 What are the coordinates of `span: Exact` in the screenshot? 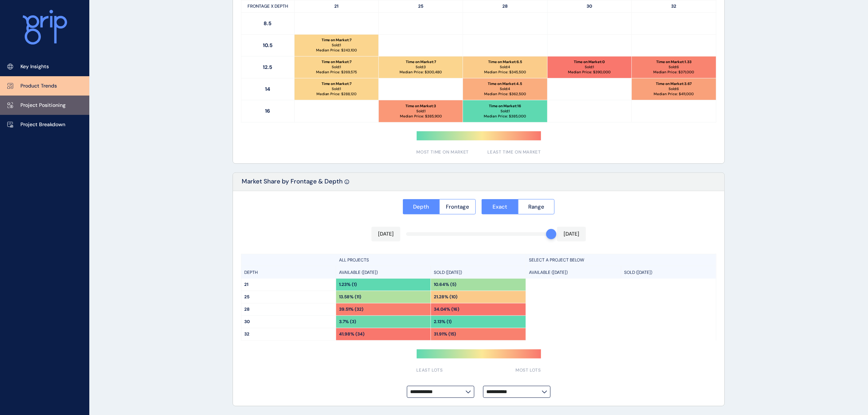 It's located at (499, 207).